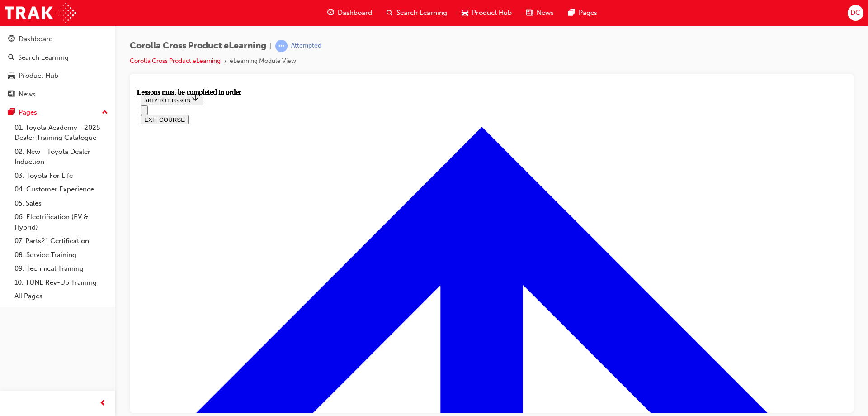 The height and width of the screenshot is (416, 868). What do you see at coordinates (588, 13) in the screenshot?
I see `span: Pages` at bounding box center [588, 13].